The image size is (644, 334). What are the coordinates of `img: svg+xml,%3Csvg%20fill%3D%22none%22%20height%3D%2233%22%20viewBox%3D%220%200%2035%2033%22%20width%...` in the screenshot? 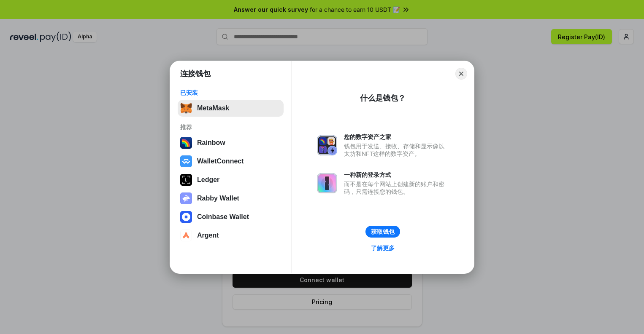 It's located at (186, 108).